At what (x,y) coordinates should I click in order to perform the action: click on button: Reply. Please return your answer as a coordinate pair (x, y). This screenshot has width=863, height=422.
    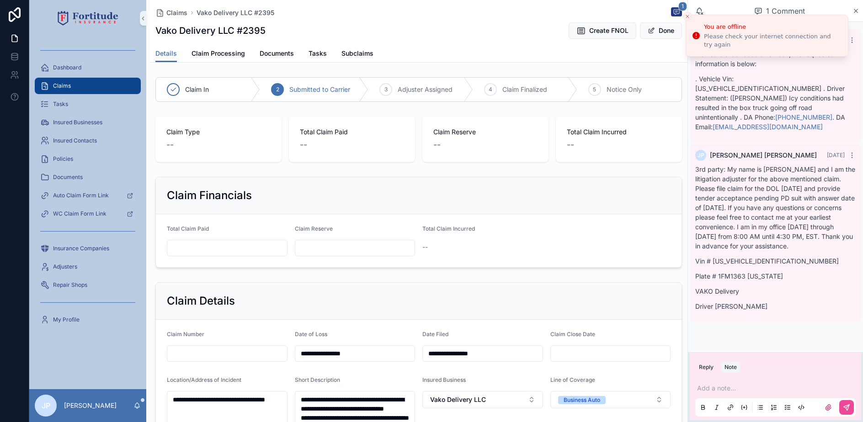
    Looking at the image, I should click on (706, 367).